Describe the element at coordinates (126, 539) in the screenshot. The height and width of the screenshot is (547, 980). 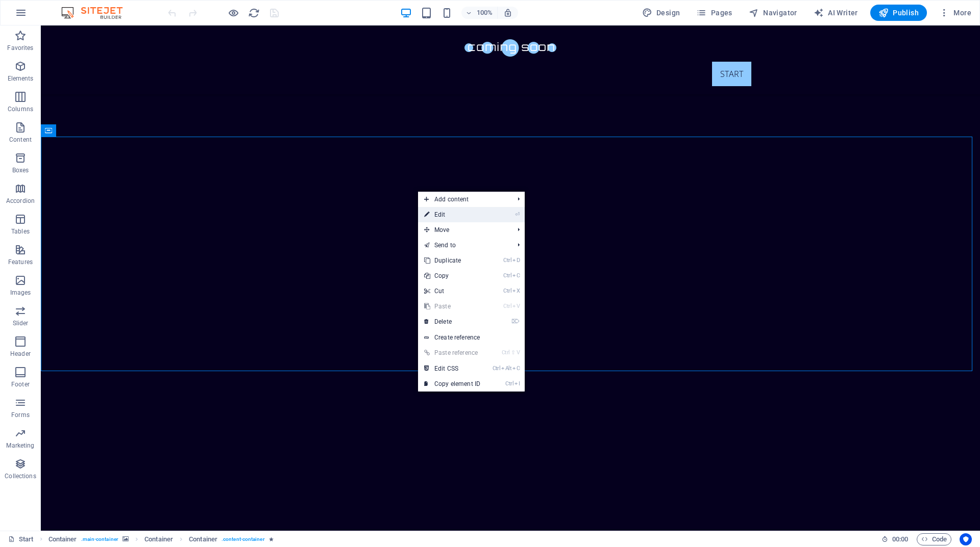
I see `i: This element contains a background` at that location.